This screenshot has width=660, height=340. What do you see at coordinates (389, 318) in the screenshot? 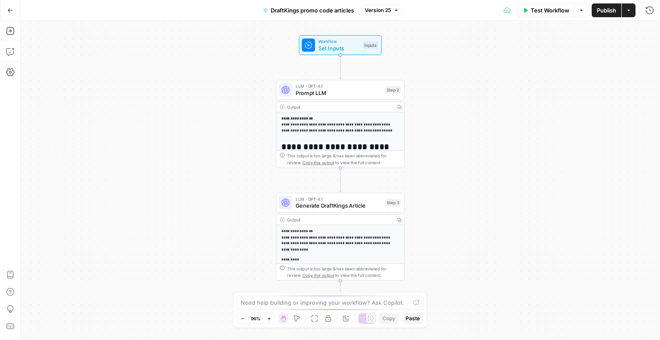
I see `button: Copy` at bounding box center [389, 318].